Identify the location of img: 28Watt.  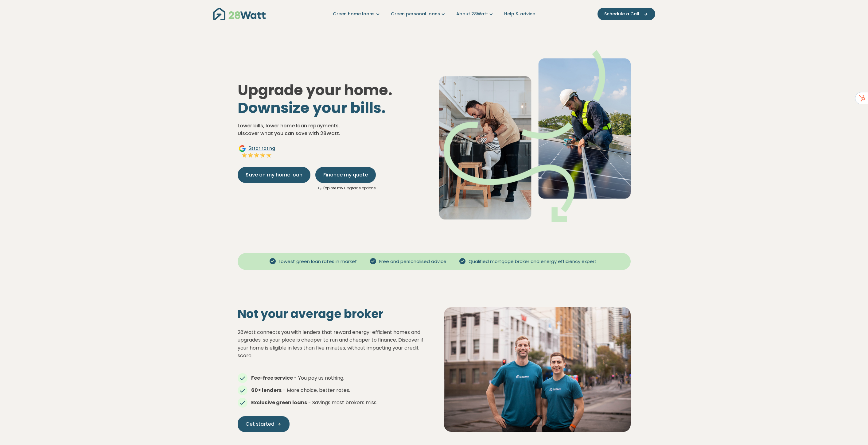
(240, 14).